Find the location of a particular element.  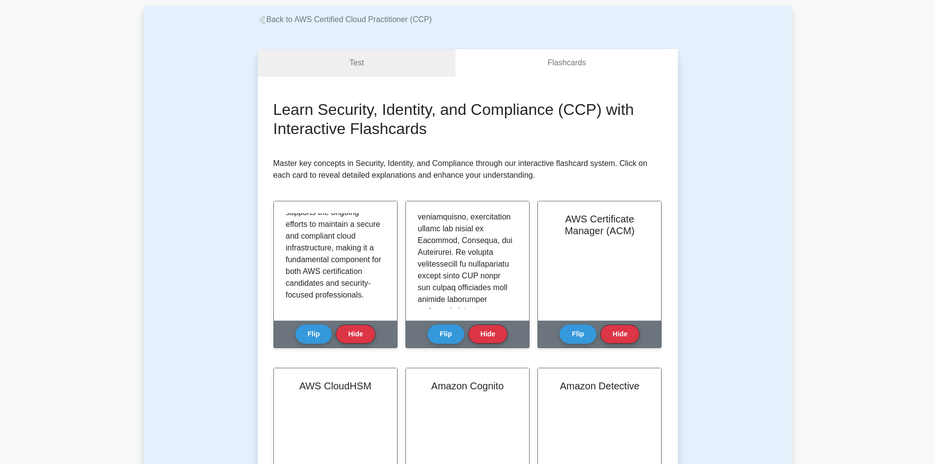

h2: Learn Security, Identity, and Compliance (CCP) with Interactive Flashcards is located at coordinates (468, 119).